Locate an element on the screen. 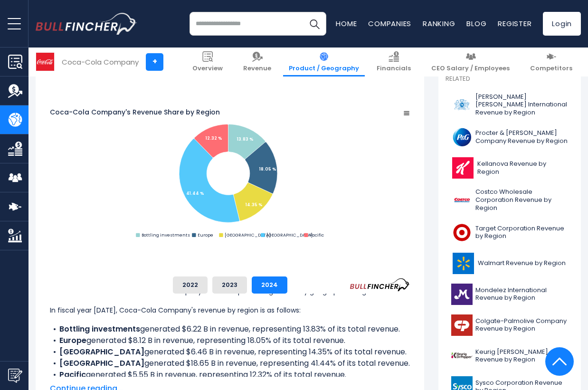 The width and height of the screenshot is (588, 390). a: Ranking is located at coordinates (439, 24).